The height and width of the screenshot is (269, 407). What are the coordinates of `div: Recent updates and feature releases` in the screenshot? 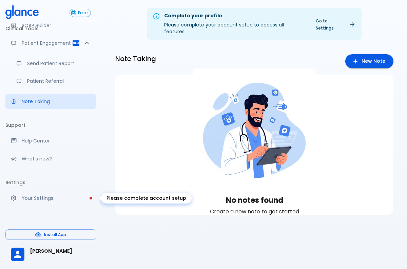 It's located at (51, 159).